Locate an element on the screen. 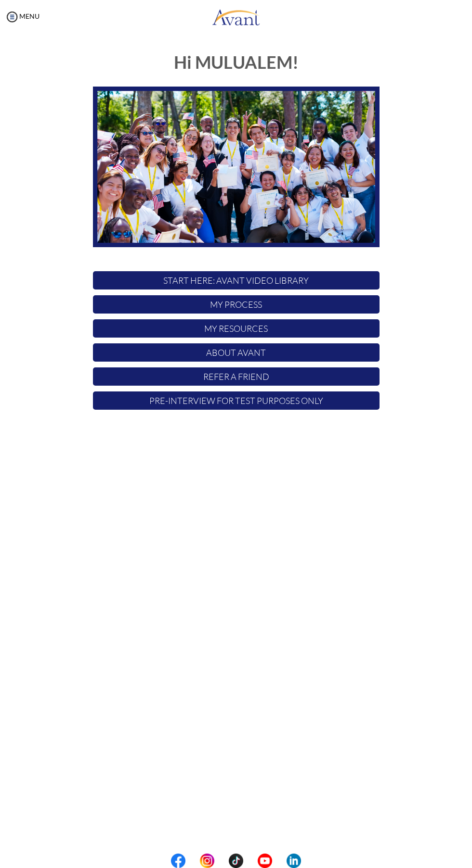 This screenshot has width=472, height=868. img: logo.png is located at coordinates (236, 17).